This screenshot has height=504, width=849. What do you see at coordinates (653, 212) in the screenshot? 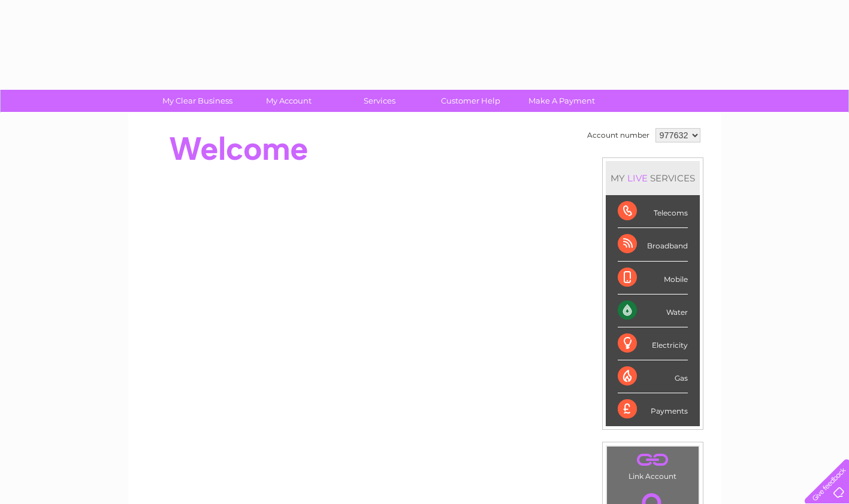
I see `div: Telecoms` at bounding box center [653, 212].